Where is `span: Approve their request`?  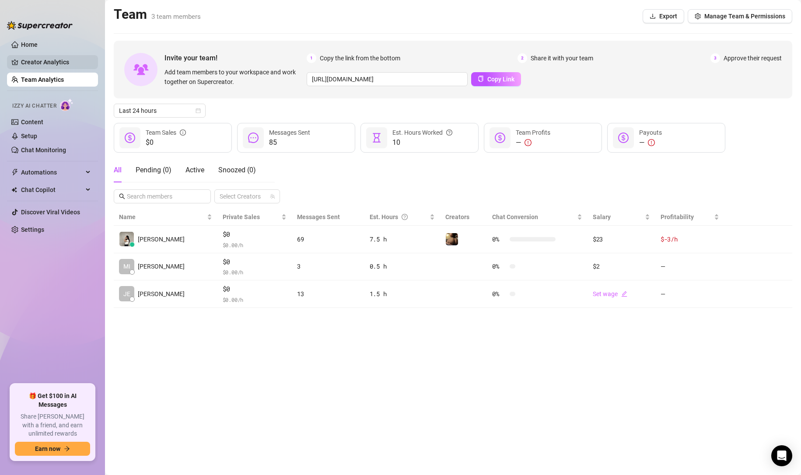
span: Approve their request is located at coordinates (753, 58).